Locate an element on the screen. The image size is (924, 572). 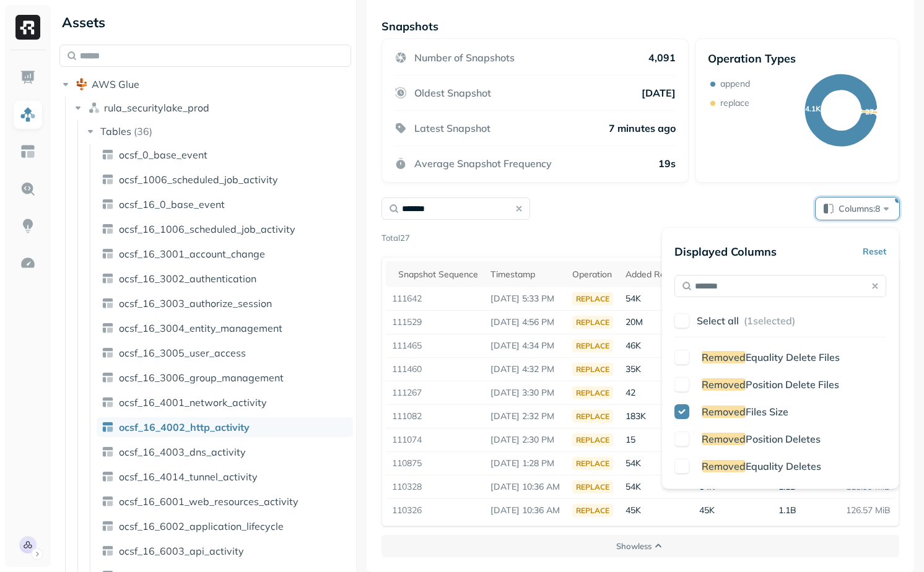
td: 111529 is located at coordinates (434, 323).